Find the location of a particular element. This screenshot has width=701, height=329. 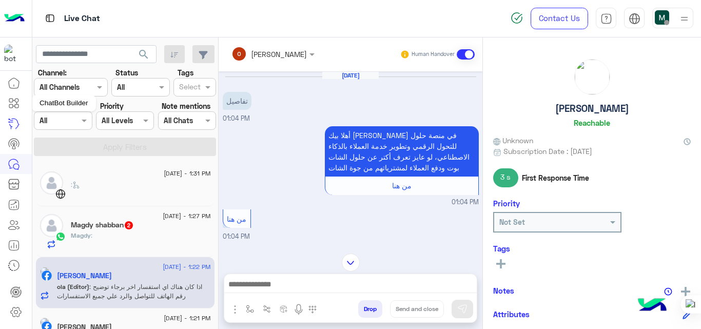

label: Channel: is located at coordinates (52, 72).